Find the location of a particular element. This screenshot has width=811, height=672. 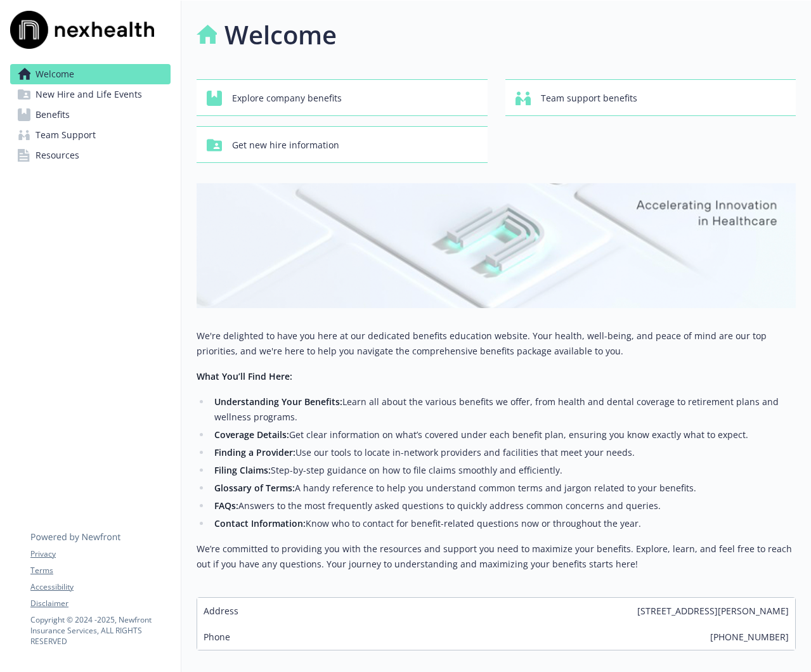

span: Welcome is located at coordinates (54, 74).